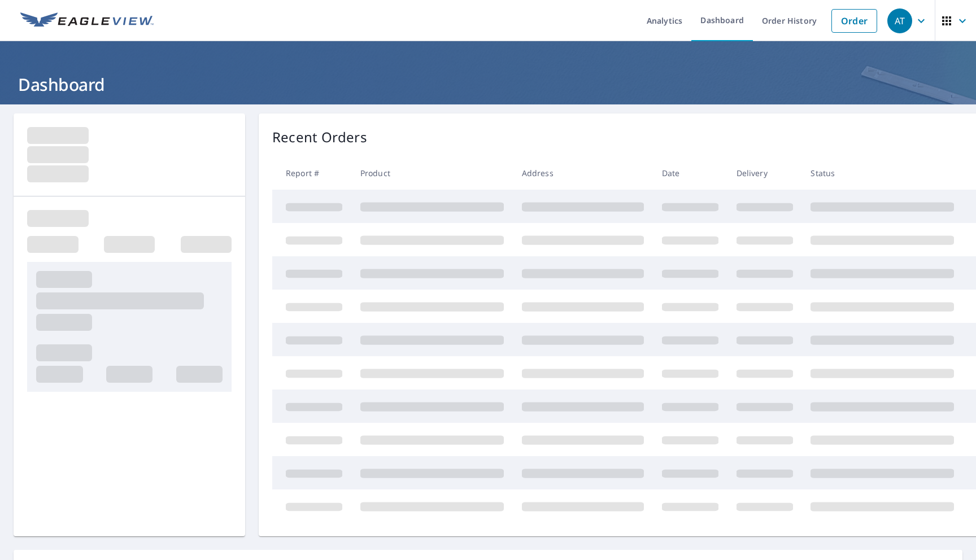 The image size is (976, 560). What do you see at coordinates (899, 21) in the screenshot?
I see `div: AT` at bounding box center [899, 21].